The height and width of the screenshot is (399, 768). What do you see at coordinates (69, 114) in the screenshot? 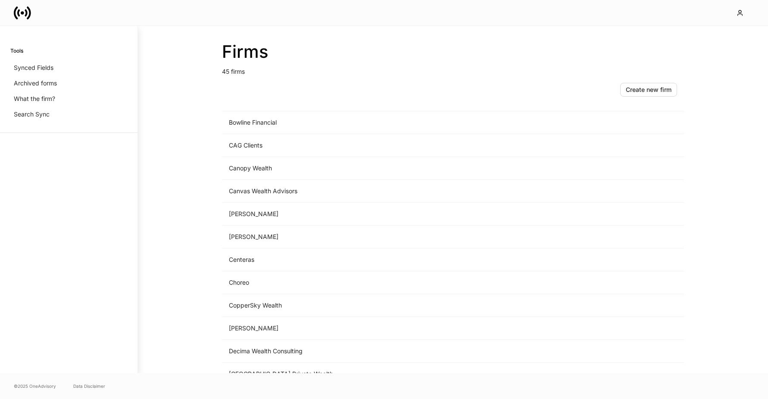
I see `a: Search Sync` at bounding box center [69, 114].